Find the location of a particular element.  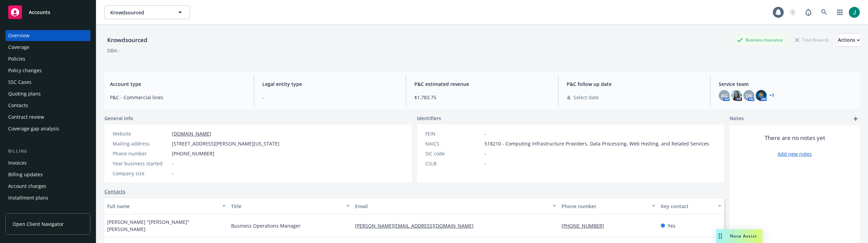

a: Accounts is located at coordinates (48, 12).